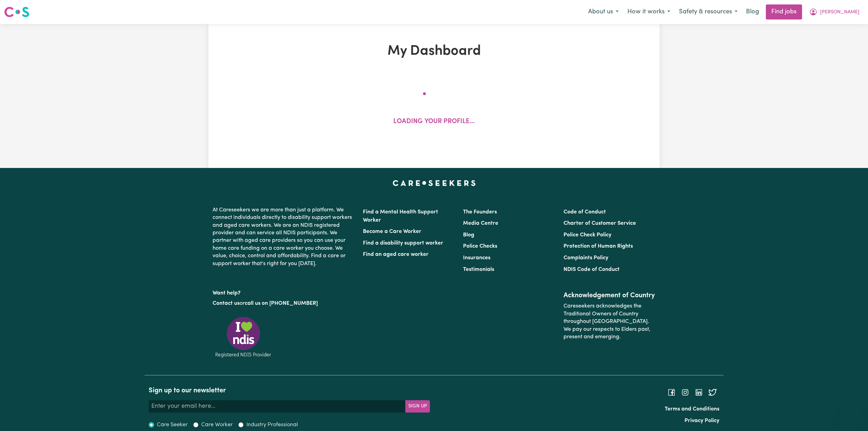  Describe the element at coordinates (692, 409) in the screenshot. I see `a: Terms and Conditions` at that location.